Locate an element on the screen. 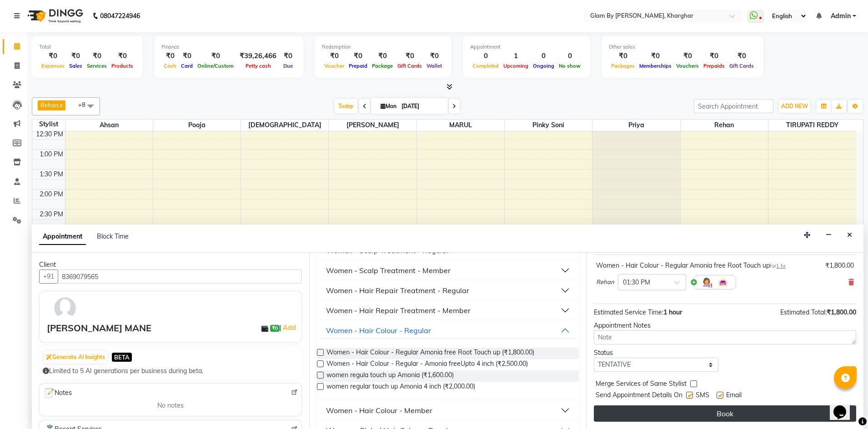 Image resolution: width=868 pixels, height=429 pixels. span: ₹1,800.00 is located at coordinates (841, 312).